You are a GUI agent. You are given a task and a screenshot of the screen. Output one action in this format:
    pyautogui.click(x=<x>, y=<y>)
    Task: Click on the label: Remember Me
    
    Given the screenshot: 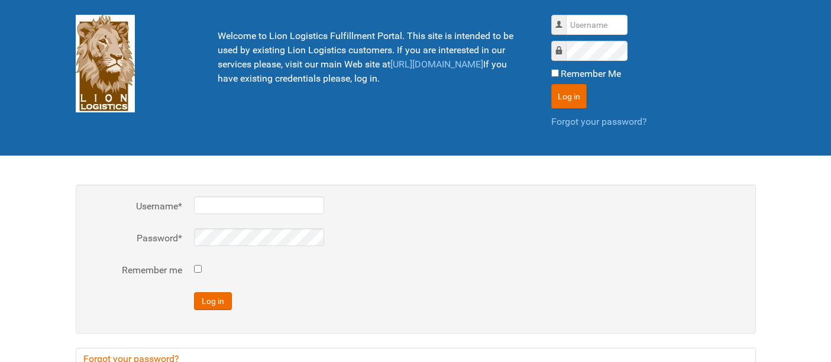 What is the action you would take?
    pyautogui.click(x=591, y=74)
    